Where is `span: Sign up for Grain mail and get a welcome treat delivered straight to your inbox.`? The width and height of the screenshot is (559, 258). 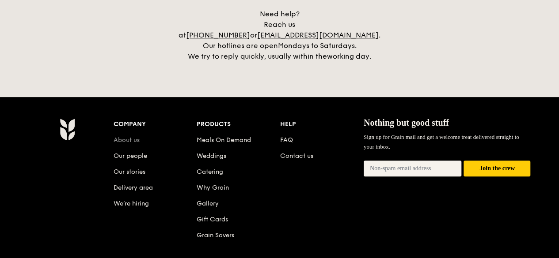 span: Sign up for Grain mail and get a welcome treat delivered straight to your inbox. is located at coordinates (441, 142).